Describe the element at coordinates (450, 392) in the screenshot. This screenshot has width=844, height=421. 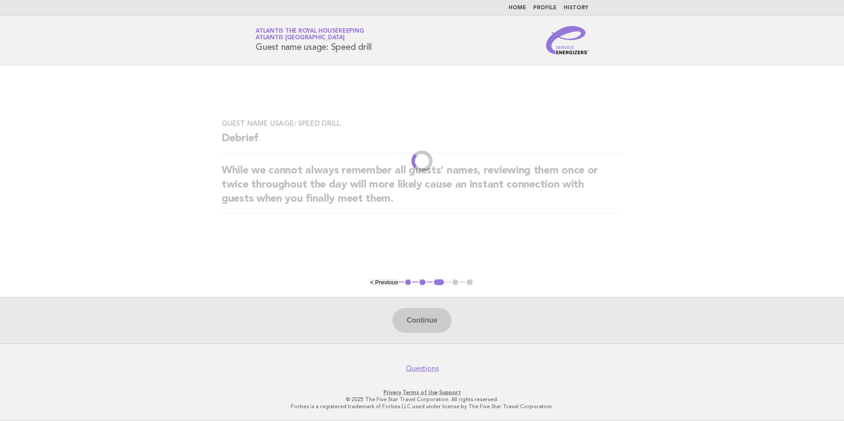
I see `a: Support` at that location.